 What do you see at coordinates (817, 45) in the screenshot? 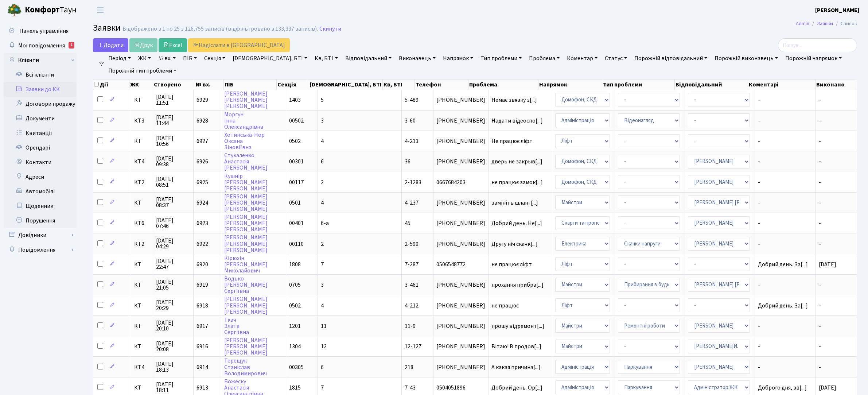
I see `input: Пошук...` at bounding box center [817, 45].